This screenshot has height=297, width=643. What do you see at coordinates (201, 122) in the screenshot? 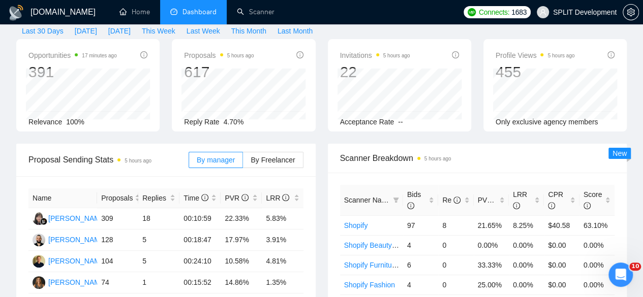
I see `span: Reply Rate` at bounding box center [201, 122].